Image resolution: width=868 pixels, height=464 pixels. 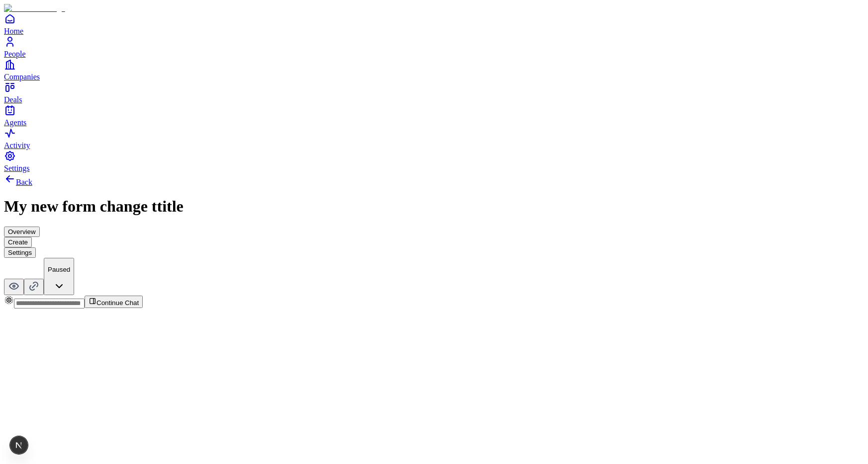 I want to click on img: Item Brain Logo, so click(x=34, y=8).